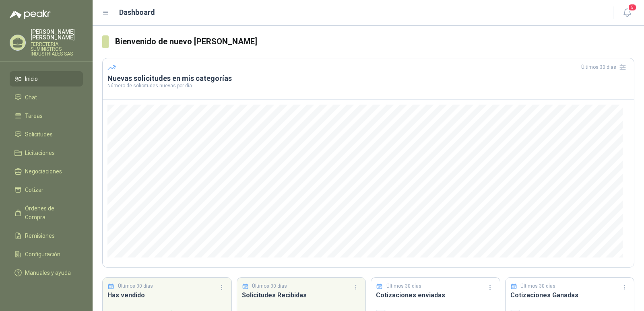 This screenshot has height=311, width=644. Describe the element at coordinates (137, 12) in the screenshot. I see `h1: Dashboard` at that location.